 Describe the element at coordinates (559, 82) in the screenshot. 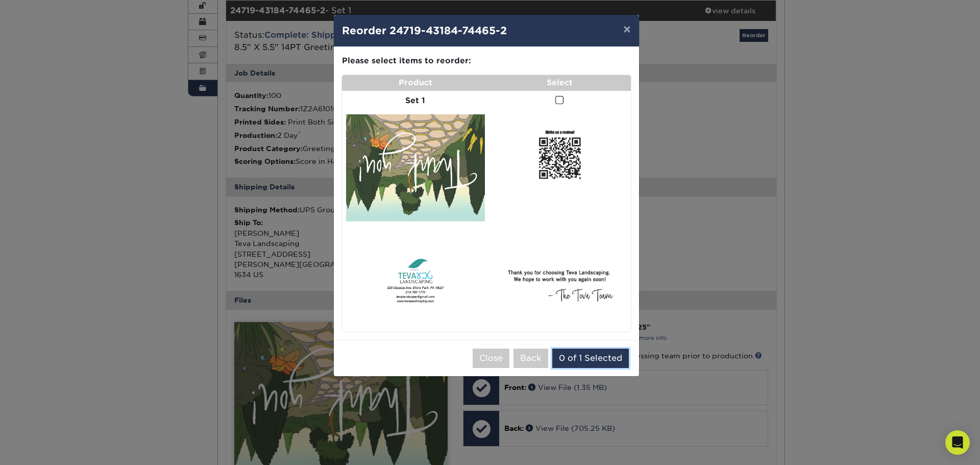

I see `strong: Select` at that location.